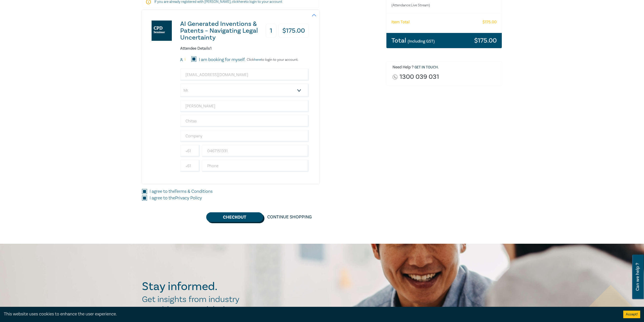 The width and height of the screenshot is (644, 322). I want to click on h2: Stay informed., so click(202, 287).